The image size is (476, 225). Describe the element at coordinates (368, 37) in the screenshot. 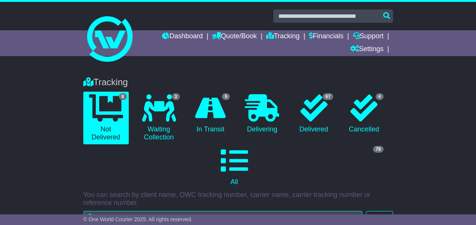

I see `a: Support` at that location.